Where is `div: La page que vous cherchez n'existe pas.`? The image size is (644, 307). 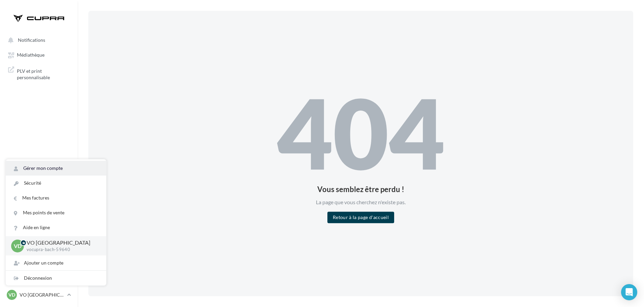
div: La page que vous cherchez n'existe pas. is located at coordinates (361, 202).